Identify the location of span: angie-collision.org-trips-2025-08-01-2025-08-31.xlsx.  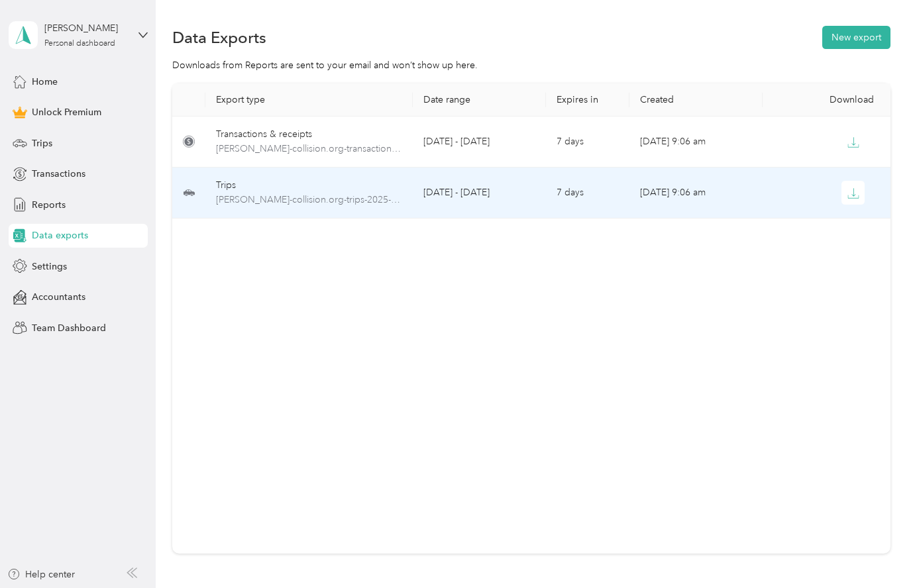
(309, 200).